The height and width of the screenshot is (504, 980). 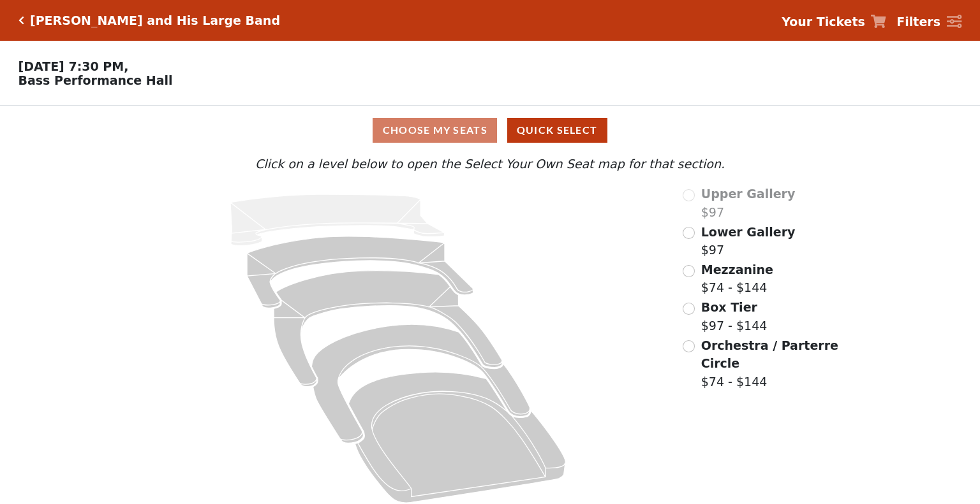 What do you see at coordinates (749, 232) in the screenshot?
I see `span: Lower Gallery` at bounding box center [749, 232].